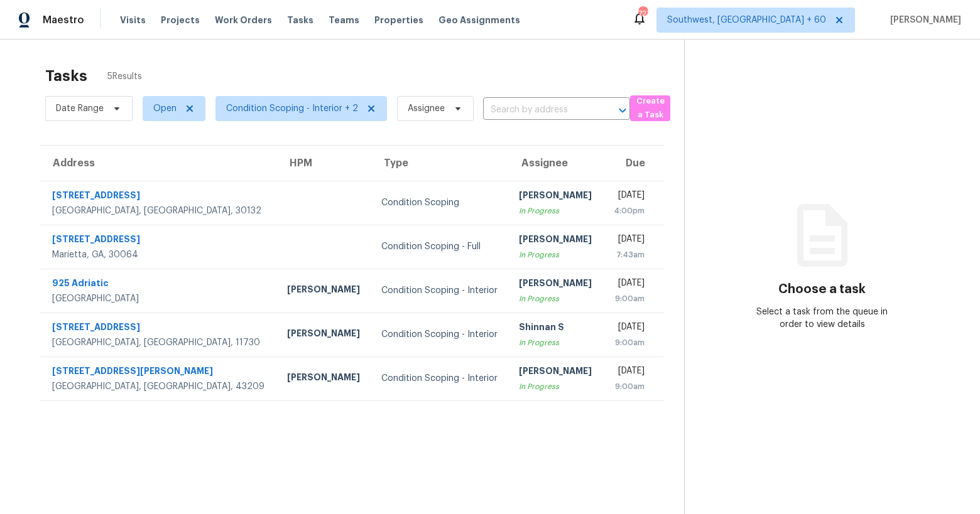 The width and height of the screenshot is (980, 514). What do you see at coordinates (344, 20) in the screenshot?
I see `span: Teams` at bounding box center [344, 20].